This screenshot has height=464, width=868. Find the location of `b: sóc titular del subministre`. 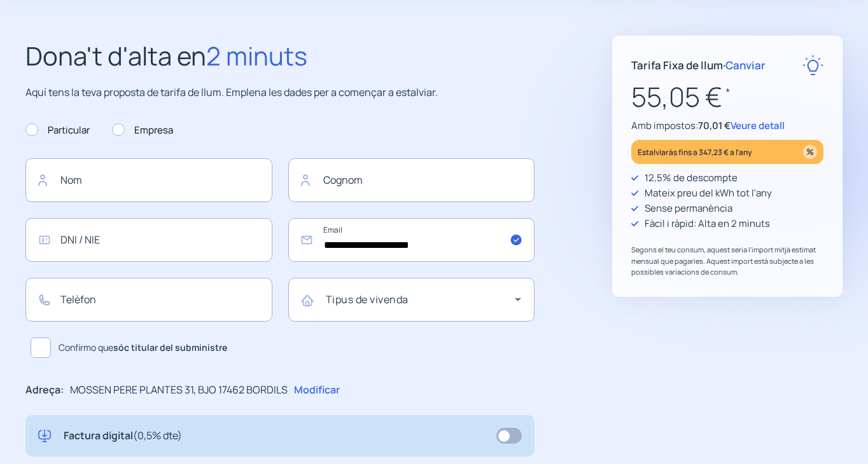

b: sóc titular del subministre is located at coordinates (170, 347).